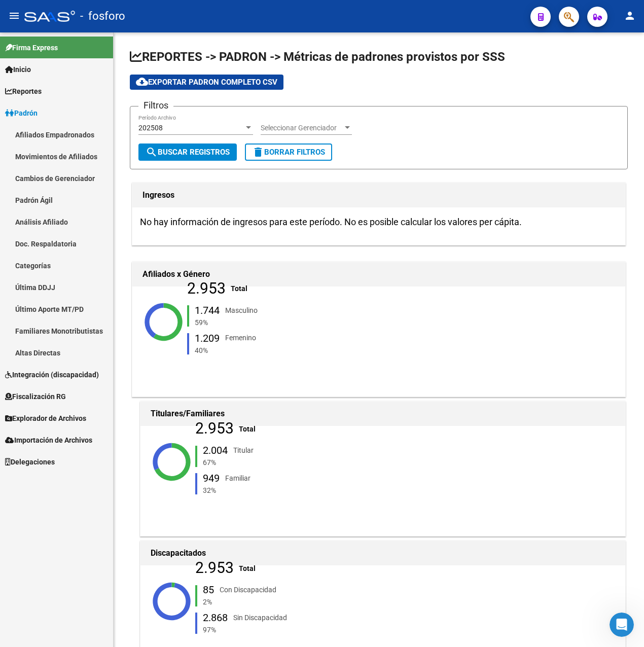 This screenshot has width=644, height=647. I want to click on mat-icon: cloud_download, so click(142, 81).